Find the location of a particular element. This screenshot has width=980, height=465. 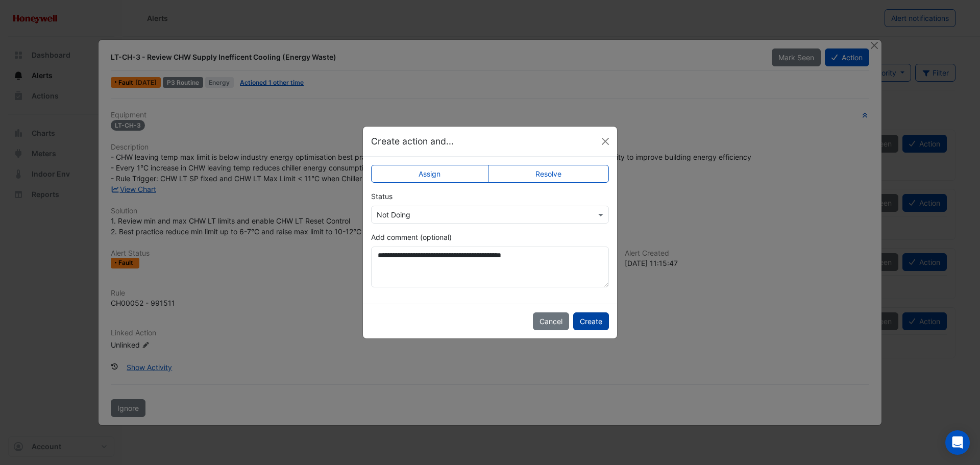

label: Resolve is located at coordinates (549, 174).